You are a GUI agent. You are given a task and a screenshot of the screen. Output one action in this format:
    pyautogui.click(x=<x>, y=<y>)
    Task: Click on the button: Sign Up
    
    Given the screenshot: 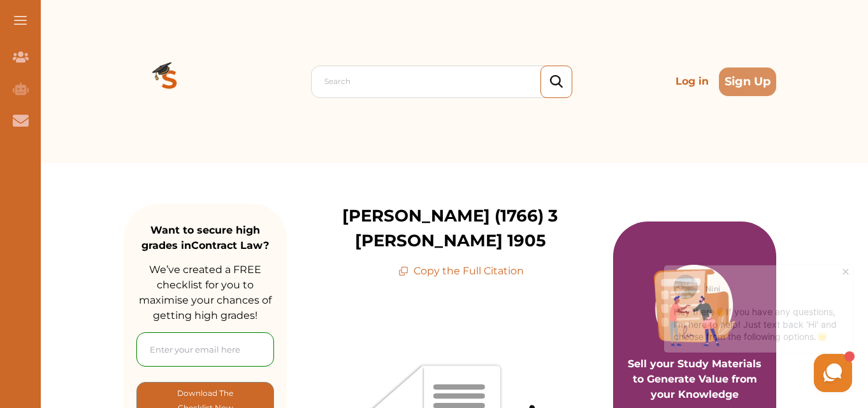 What is the action you would take?
    pyautogui.click(x=748, y=82)
    